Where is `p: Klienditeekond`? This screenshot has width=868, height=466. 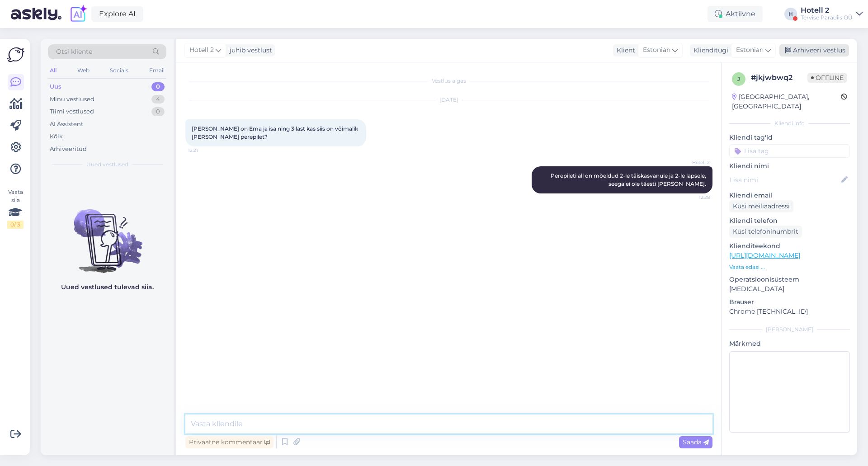 p: Klienditeekond is located at coordinates (789, 246).